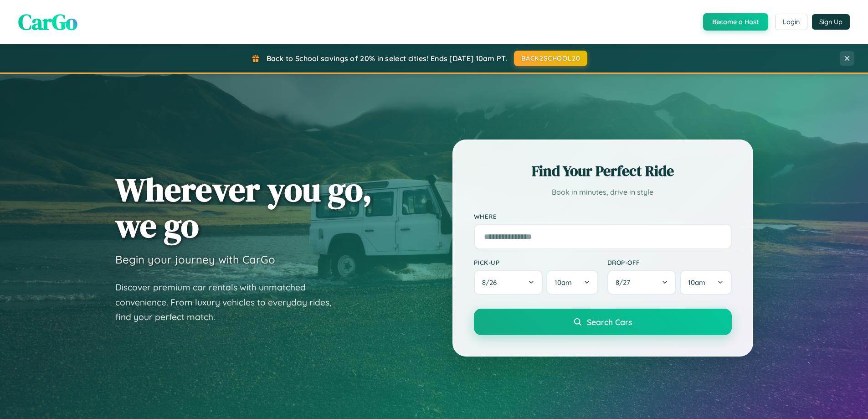 This screenshot has width=868, height=419. I want to click on label: Where, so click(603, 216).